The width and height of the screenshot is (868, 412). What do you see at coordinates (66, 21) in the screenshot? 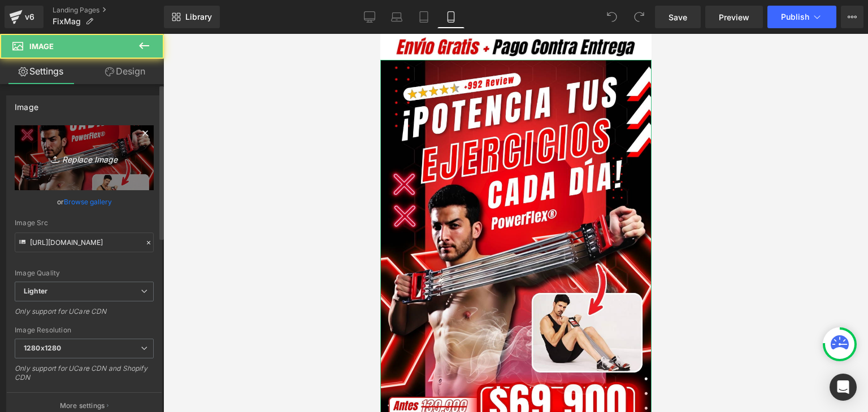
I see `span: FixMag` at bounding box center [66, 21].